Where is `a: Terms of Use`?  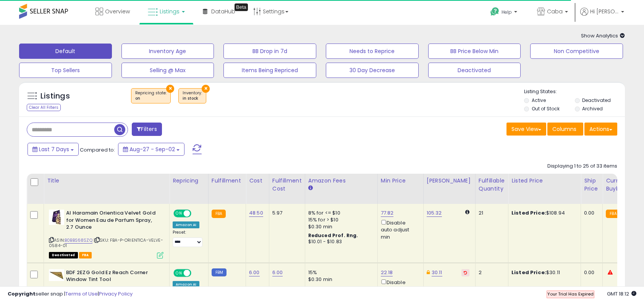 a: Terms of Use is located at coordinates (81, 294).